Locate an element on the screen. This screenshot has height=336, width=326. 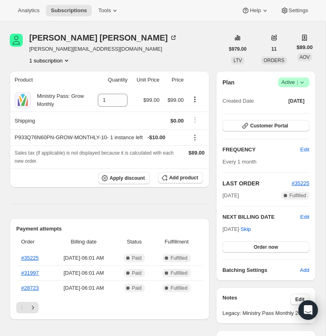
span: Geoffrey Kennedy is located at coordinates (16, 40).